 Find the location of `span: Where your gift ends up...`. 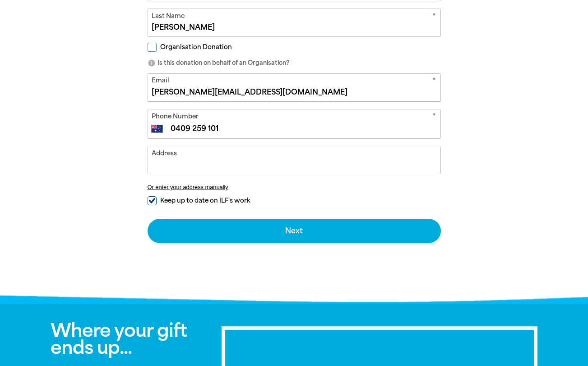

span: Where your gift ends up... is located at coordinates (118, 339).